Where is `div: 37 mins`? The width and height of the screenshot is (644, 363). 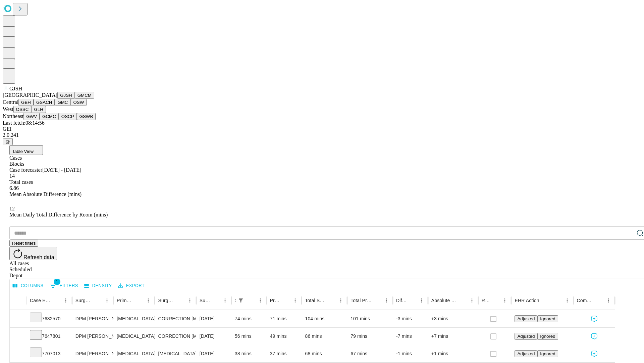
div: 37 mins is located at coordinates (284, 353).